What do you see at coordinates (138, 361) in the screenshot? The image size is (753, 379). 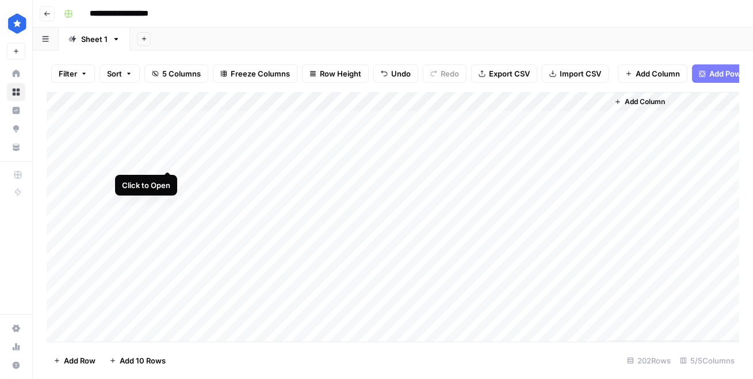 I see `button: Add 10 Rows` at bounding box center [138, 361].